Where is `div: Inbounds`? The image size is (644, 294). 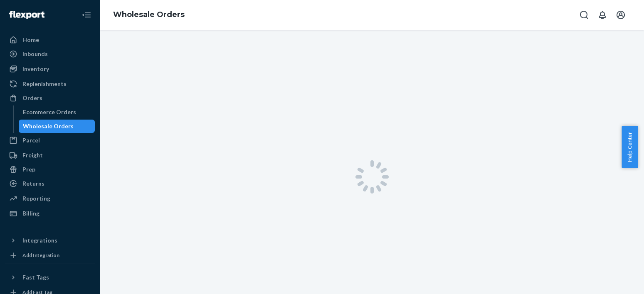 div: Inbounds is located at coordinates (35, 54).